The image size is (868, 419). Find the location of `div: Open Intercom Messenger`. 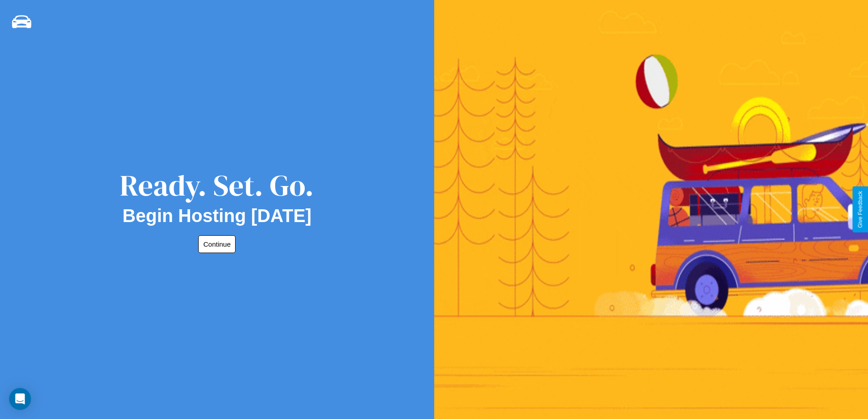

div: Open Intercom Messenger is located at coordinates (20, 399).